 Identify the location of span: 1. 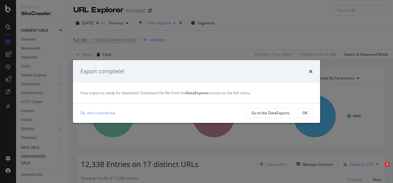
(387, 165).